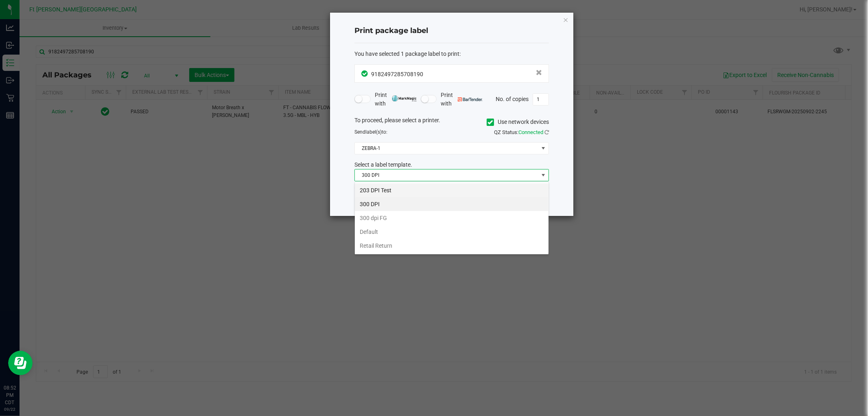 The width and height of the screenshot is (868, 416). Describe the element at coordinates (531, 132) in the screenshot. I see `span: Connected` at that location.